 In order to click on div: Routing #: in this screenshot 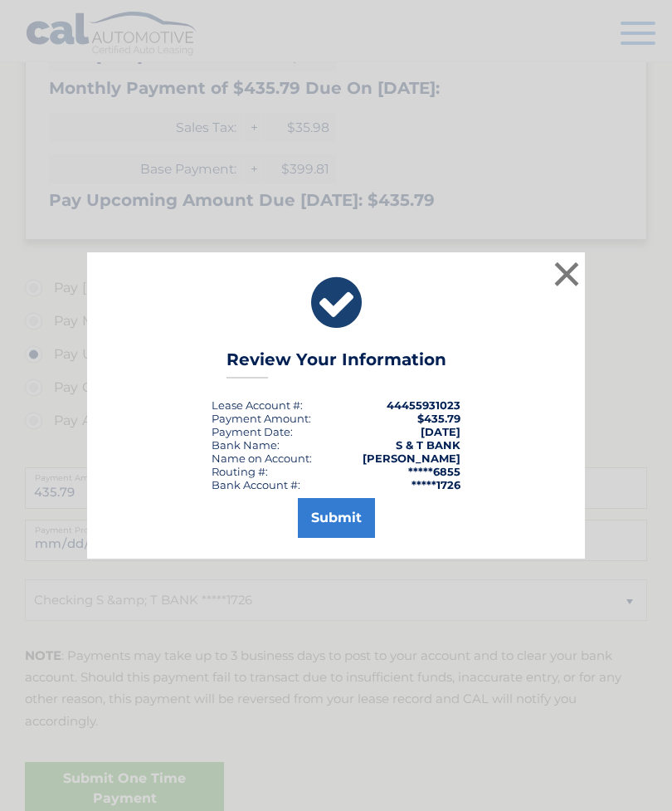, I will do `click(239, 471)`.